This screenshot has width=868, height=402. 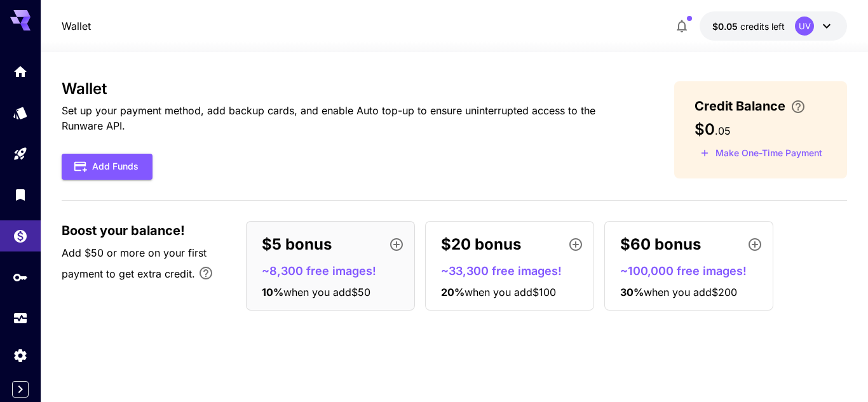 What do you see at coordinates (773, 26) in the screenshot?
I see `button: $0.05UV` at bounding box center [773, 26].